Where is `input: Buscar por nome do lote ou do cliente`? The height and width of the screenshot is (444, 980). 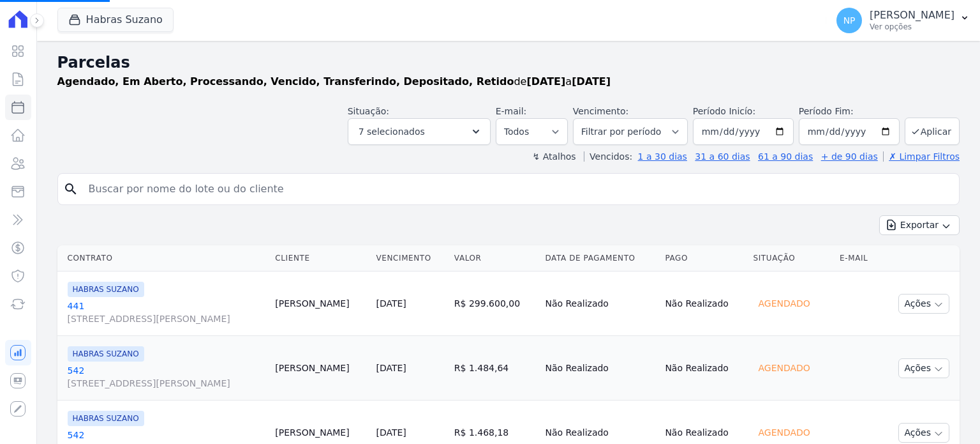
input: Buscar por nome do lote ou do cliente is located at coordinates (517, 189).